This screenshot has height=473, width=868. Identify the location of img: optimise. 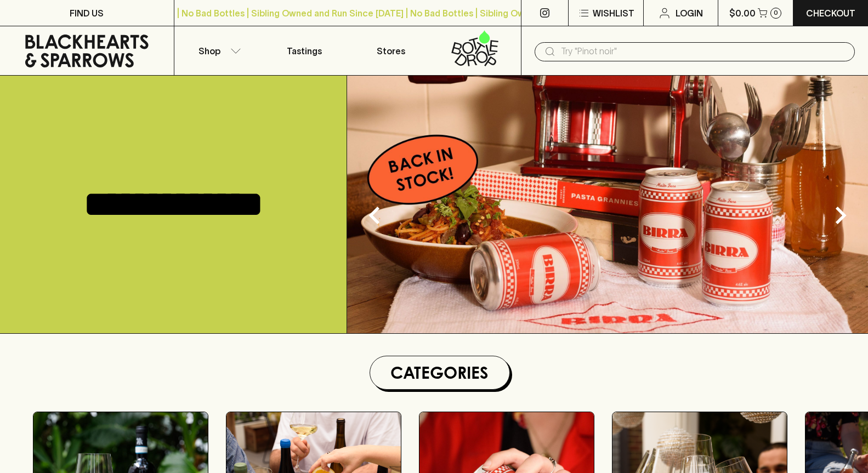
(608, 204).